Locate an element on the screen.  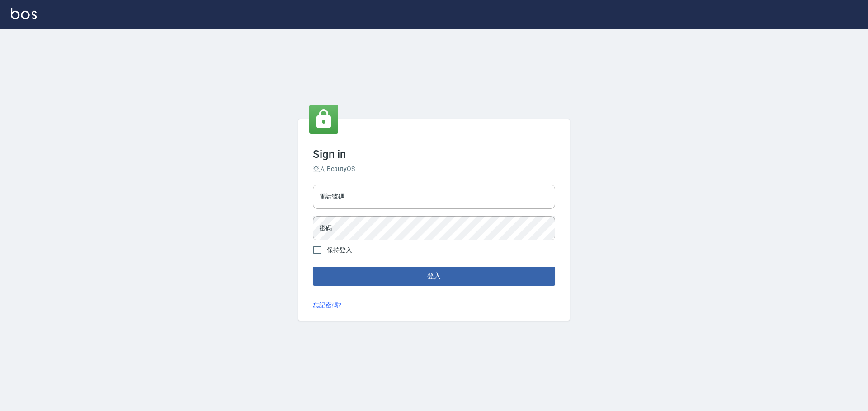
button: 登入 is located at coordinates (434, 276).